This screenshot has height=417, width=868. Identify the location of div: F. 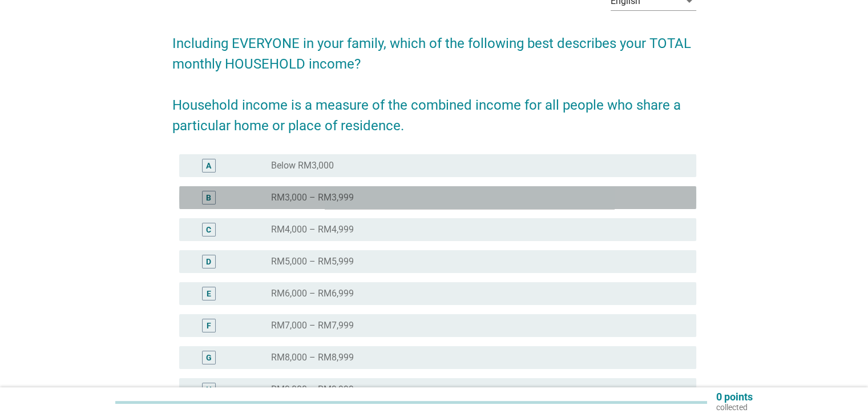
(209, 325).